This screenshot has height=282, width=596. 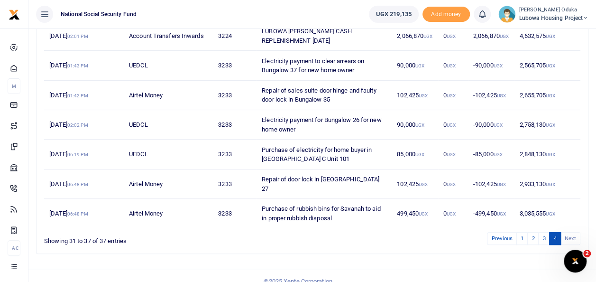 What do you see at coordinates (491, 213) in the screenshot?
I see `td: -499,450` at bounding box center [491, 213].